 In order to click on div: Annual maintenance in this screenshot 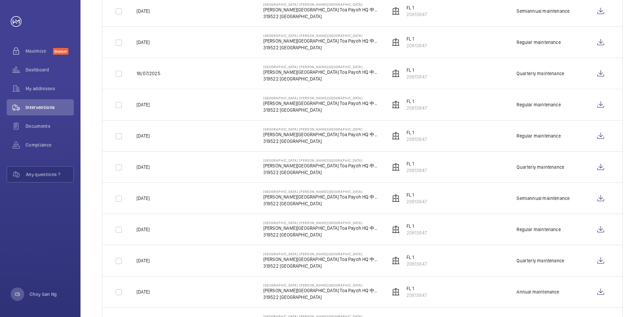, I will do `click(538, 292)`.